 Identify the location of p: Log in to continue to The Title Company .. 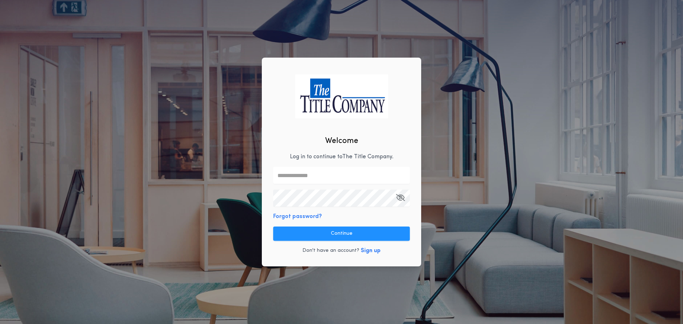
(341, 157).